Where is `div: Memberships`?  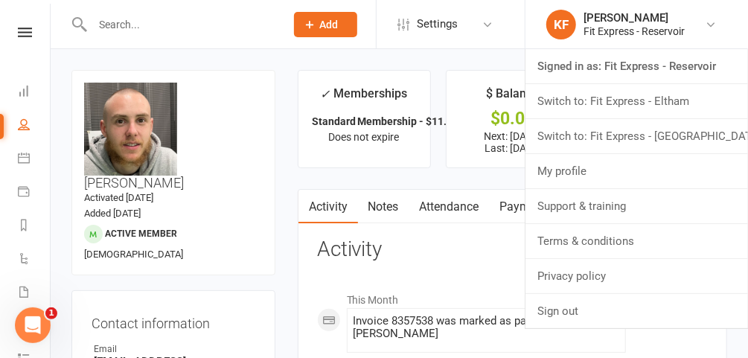 div: Memberships is located at coordinates (364, 97).